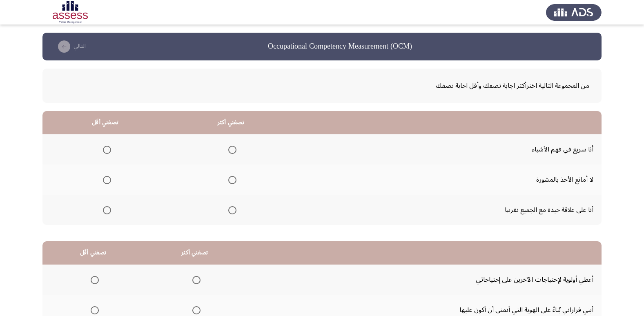 This screenshot has height=316, width=644. I want to click on img: Assess Talent Management logo, so click(574, 12).